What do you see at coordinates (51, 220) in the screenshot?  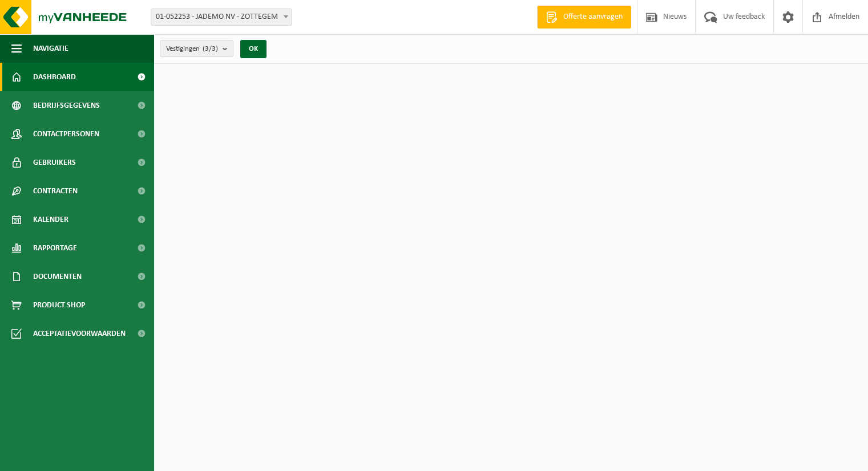 I see `span: Kalender` at bounding box center [51, 220].